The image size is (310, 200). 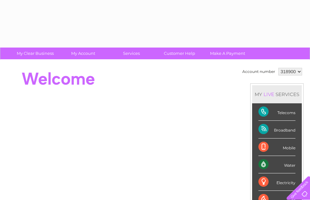 I want to click on div: LIVE, so click(x=269, y=94).